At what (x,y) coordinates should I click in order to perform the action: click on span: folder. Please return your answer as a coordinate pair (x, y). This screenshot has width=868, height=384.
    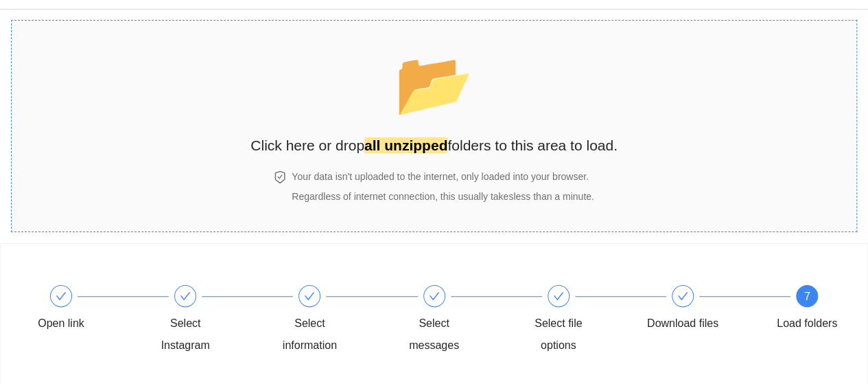
    Looking at the image, I should click on (434, 83).